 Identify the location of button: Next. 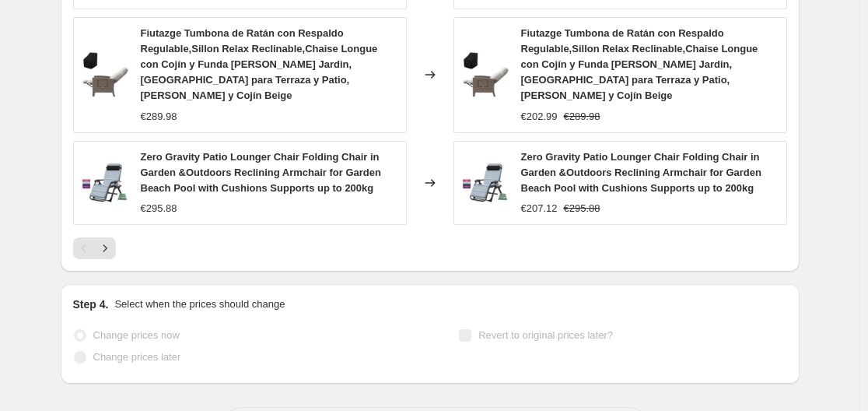
(105, 248).